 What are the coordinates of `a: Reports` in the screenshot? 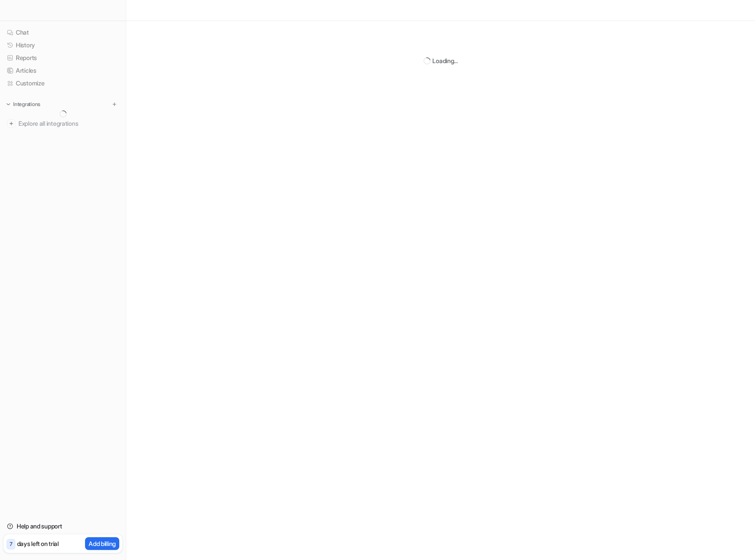 It's located at (63, 58).